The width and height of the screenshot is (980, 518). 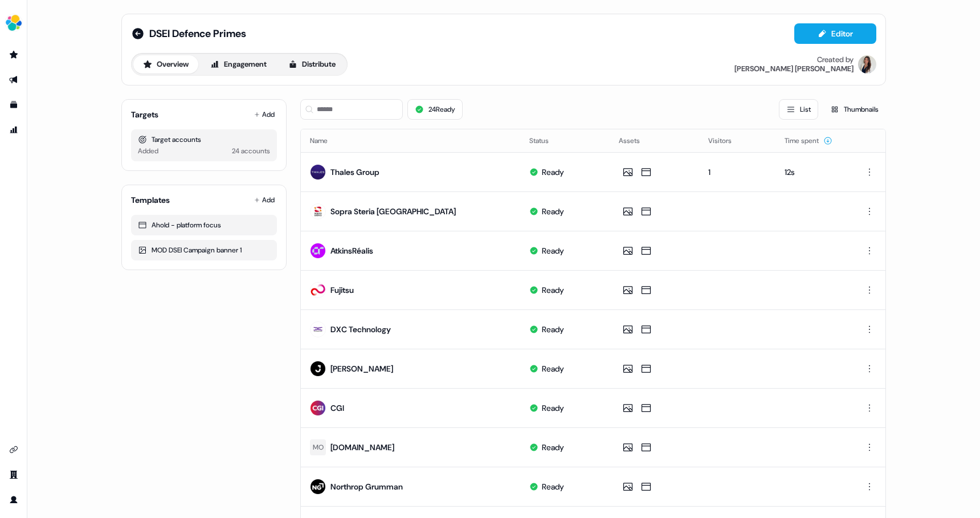 What do you see at coordinates (799, 110) in the screenshot?
I see `button: List` at bounding box center [799, 110].